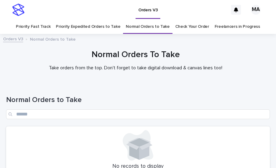  Describe the element at coordinates (33, 27) in the screenshot. I see `a: Priority Fast Track` at that location.